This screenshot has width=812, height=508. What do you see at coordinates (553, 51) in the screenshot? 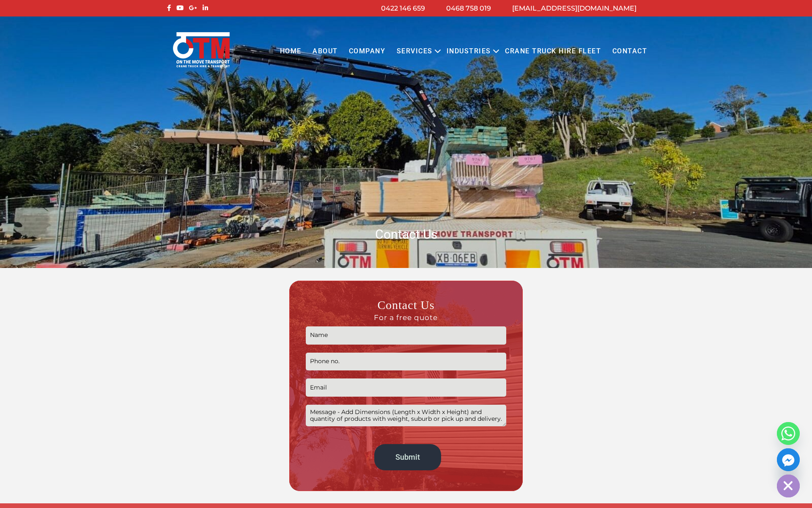
I see `a: Crane Truck Hire Fleet` at bounding box center [553, 51].